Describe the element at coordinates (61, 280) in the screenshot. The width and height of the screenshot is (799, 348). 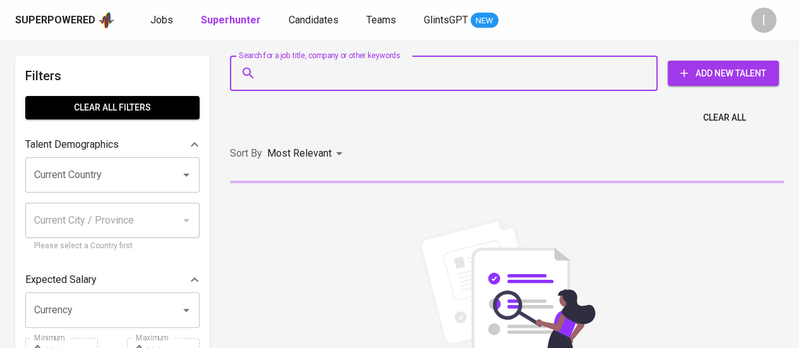
I see `p: Expected Salary` at that location.